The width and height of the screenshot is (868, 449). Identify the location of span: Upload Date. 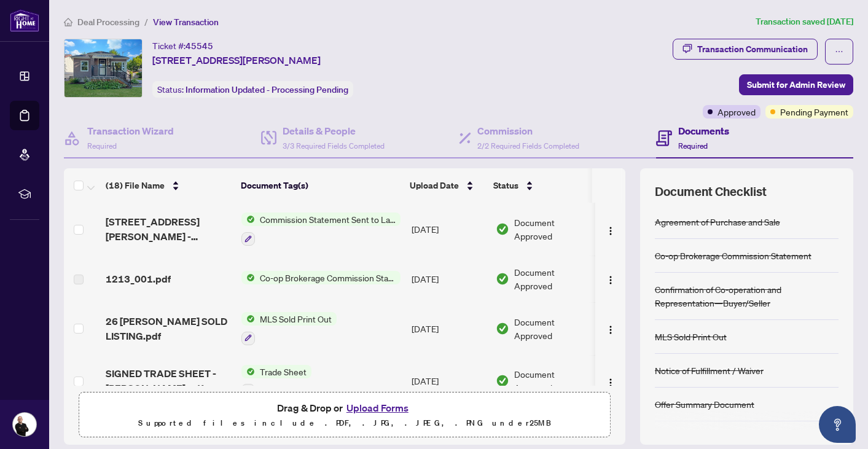
(435, 185).